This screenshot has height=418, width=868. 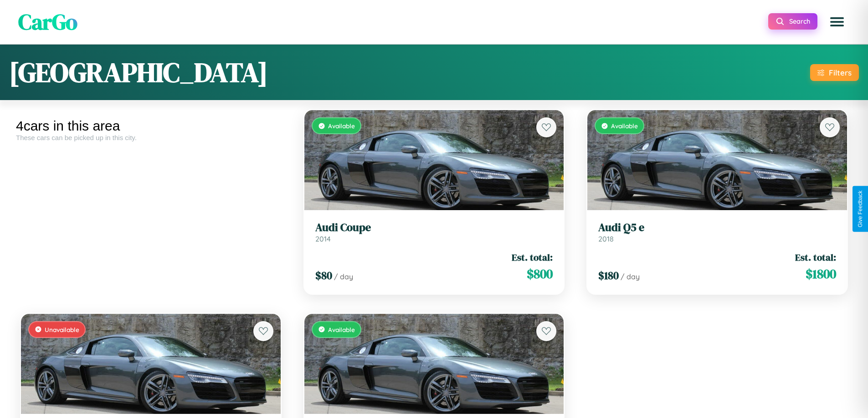 I want to click on button: Filters, so click(x=834, y=73).